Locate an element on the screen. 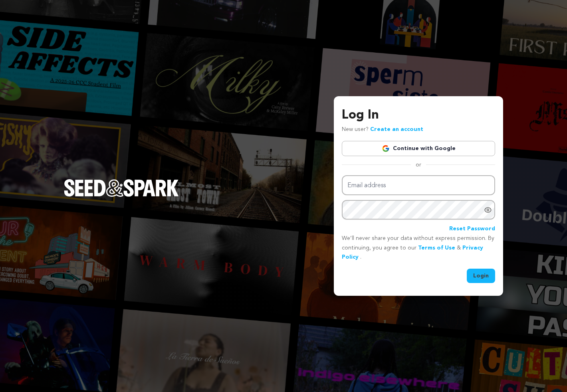  p: We’ll never share your data without express permission. By continuing, you agree to our & . is located at coordinates (418, 248).